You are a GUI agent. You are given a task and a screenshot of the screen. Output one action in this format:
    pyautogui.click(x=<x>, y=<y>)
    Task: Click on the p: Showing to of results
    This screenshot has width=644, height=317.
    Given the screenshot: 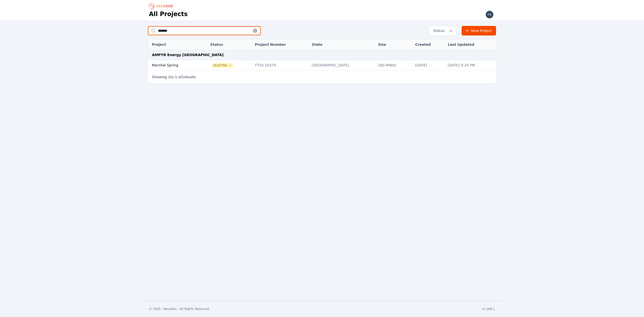 What is the action you would take?
    pyautogui.click(x=174, y=77)
    